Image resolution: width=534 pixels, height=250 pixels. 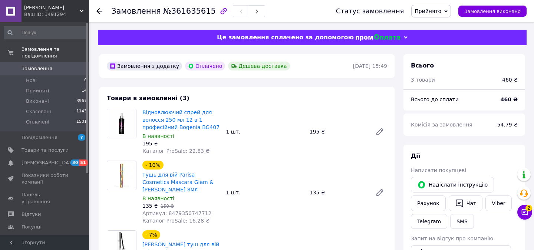 What do you see at coordinates (524, 212) in the screenshot?
I see `button: Чат з покупцем2` at bounding box center [524, 212].